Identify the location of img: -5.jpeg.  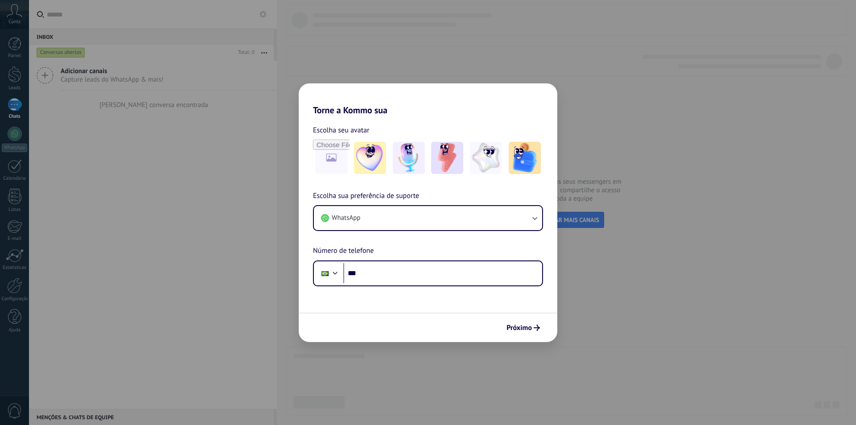
(525, 158).